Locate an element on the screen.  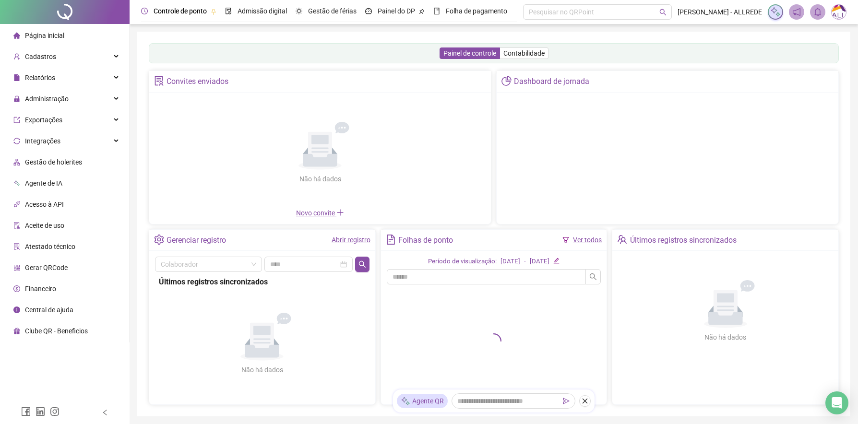
span: Painel do DP is located at coordinates (396, 11).